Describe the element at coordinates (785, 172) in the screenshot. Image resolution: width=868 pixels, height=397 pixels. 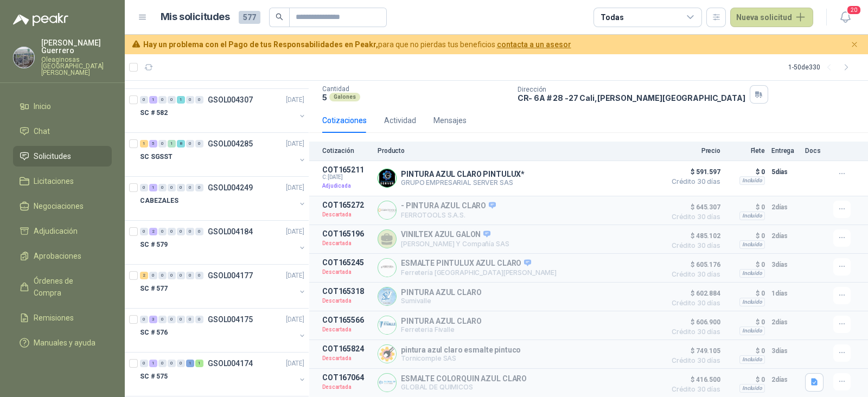
I see `p: 5 días` at that location.